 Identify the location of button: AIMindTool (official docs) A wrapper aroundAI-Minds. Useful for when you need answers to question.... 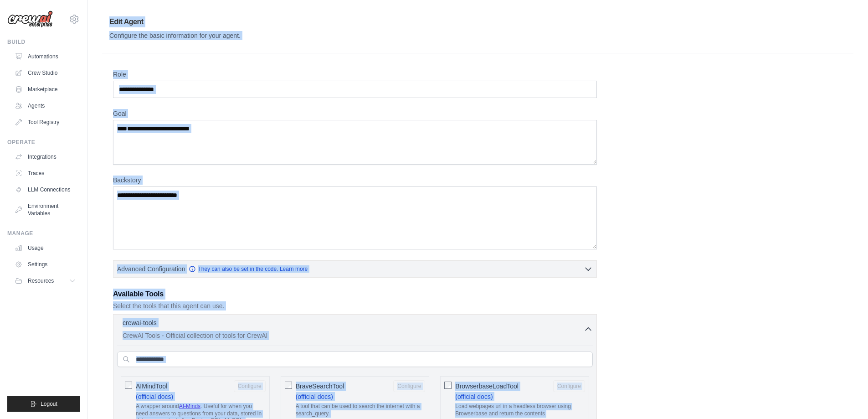
(250, 386).